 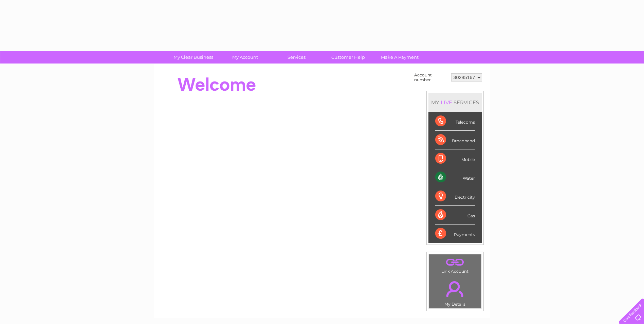 What do you see at coordinates (446, 102) in the screenshot?
I see `div: LIVE` at bounding box center [446, 102].